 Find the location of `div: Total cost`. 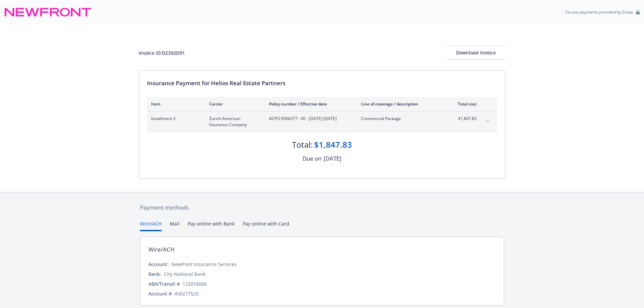

div: Total cost is located at coordinates (464, 104).